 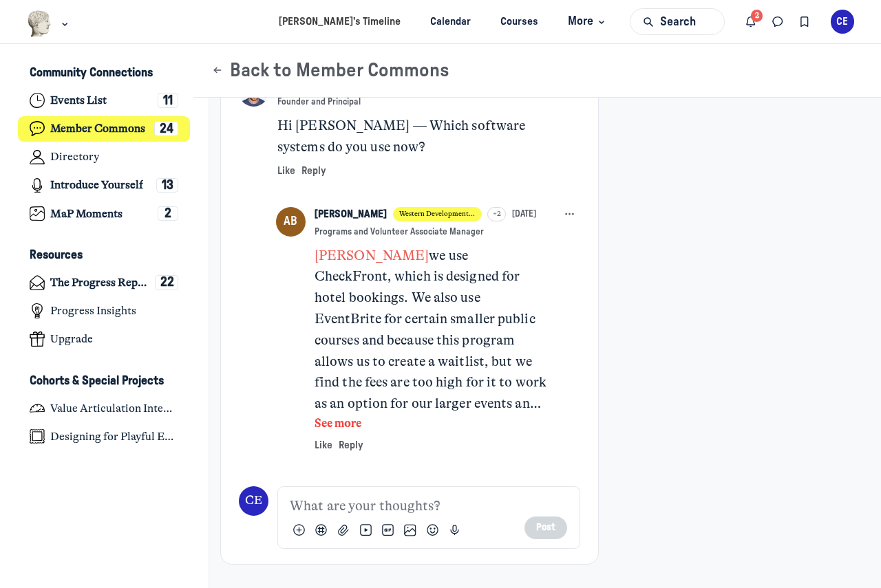 I want to click on button: Notifications, so click(x=751, y=21).